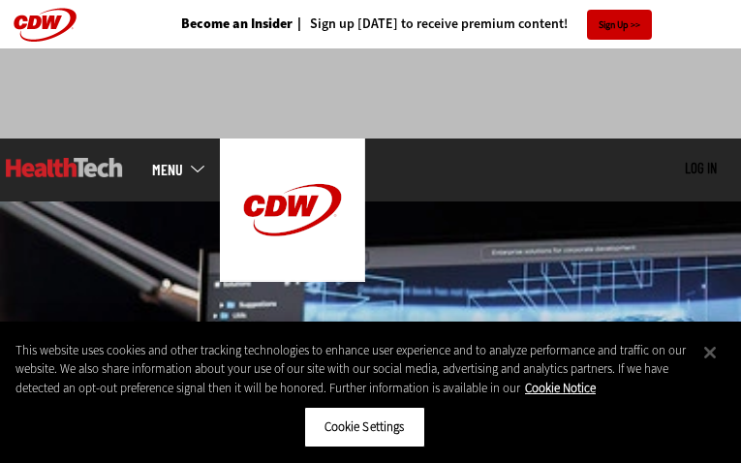 The image size is (741, 463). What do you see at coordinates (293, 276) in the screenshot?
I see `a: CDW` at bounding box center [293, 276].